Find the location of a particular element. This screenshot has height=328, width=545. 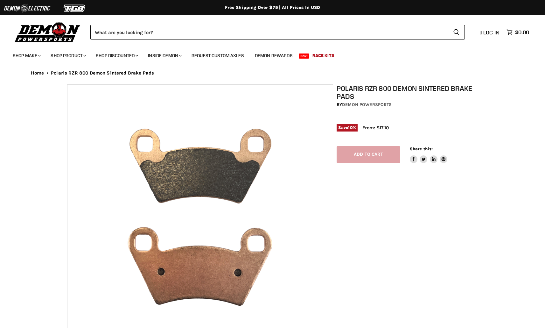

a: Shop Product is located at coordinates (68, 55).